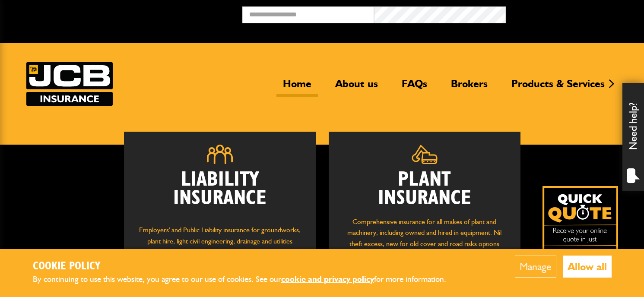 This screenshot has height=297, width=644. Describe the element at coordinates (633, 137) in the screenshot. I see `div: Need help?` at that location.